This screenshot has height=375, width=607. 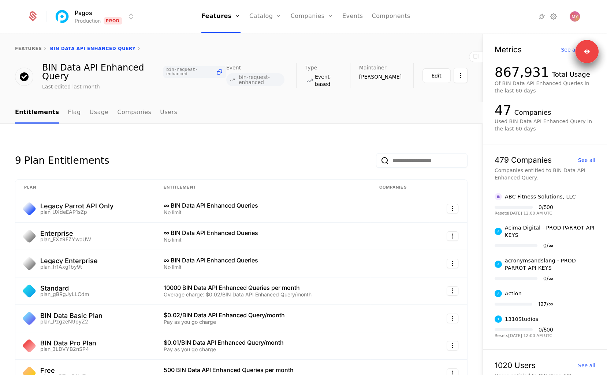 I want to click on div: Used BIN Data API Enhanced Query in the last 60 days, so click(x=544, y=125).